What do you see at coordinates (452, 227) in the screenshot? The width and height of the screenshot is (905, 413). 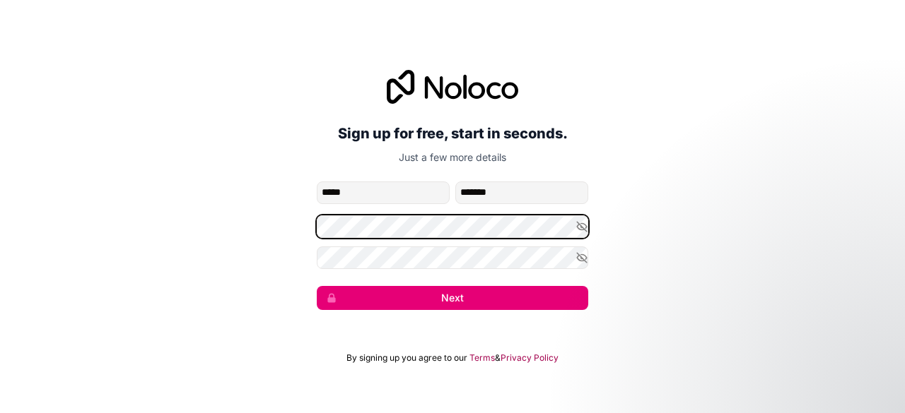 I see `input: Password` at bounding box center [452, 227].